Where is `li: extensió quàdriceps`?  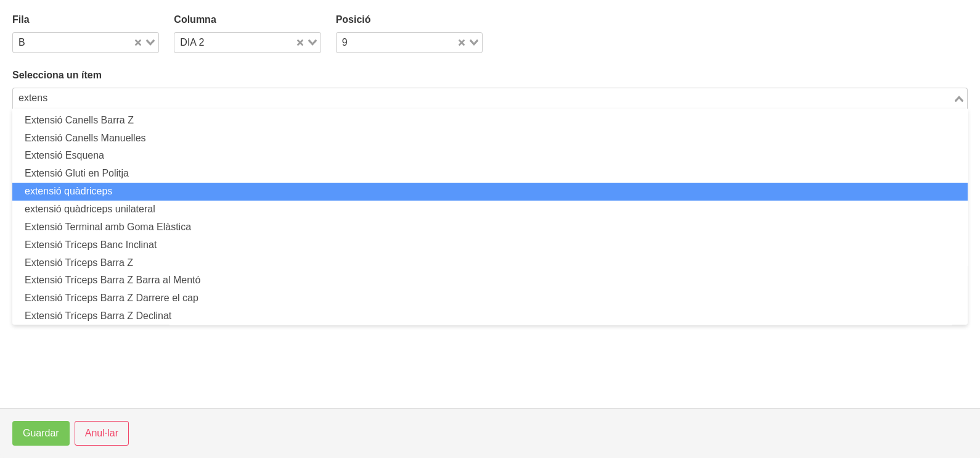
li: extensió quàdriceps is located at coordinates (490, 191).